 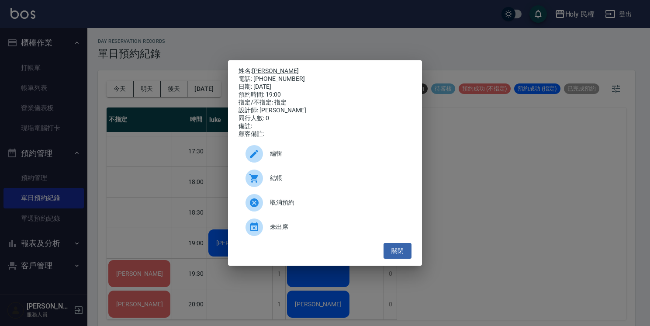 I want to click on div: 結帳, so click(x=325, y=178).